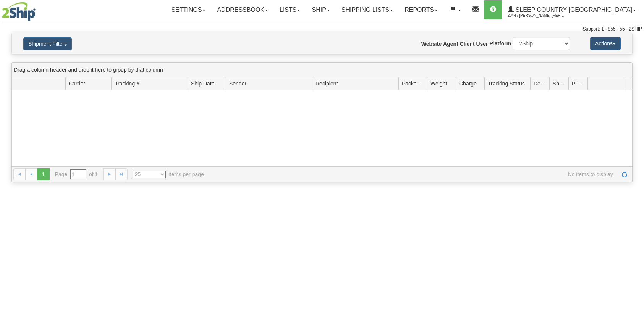 The width and height of the screenshot is (644, 325). What do you see at coordinates (451, 44) in the screenshot?
I see `label: Agent` at bounding box center [451, 44].